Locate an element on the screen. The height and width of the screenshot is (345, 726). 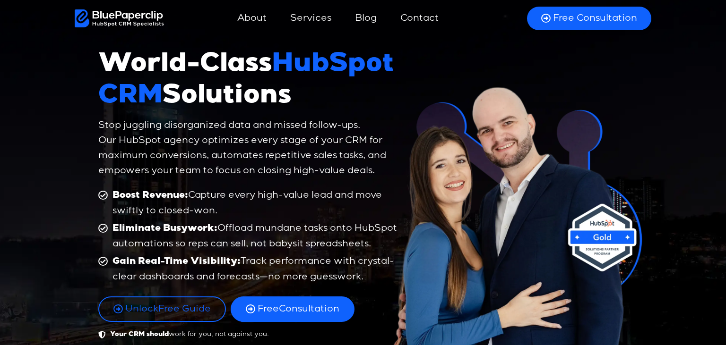
b: Gain Real-Time Visibility: is located at coordinates (176, 262).